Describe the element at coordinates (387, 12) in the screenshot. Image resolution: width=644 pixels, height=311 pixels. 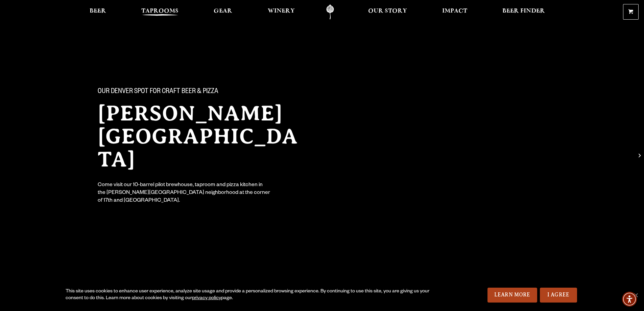
I see `a: Our Story` at that location.